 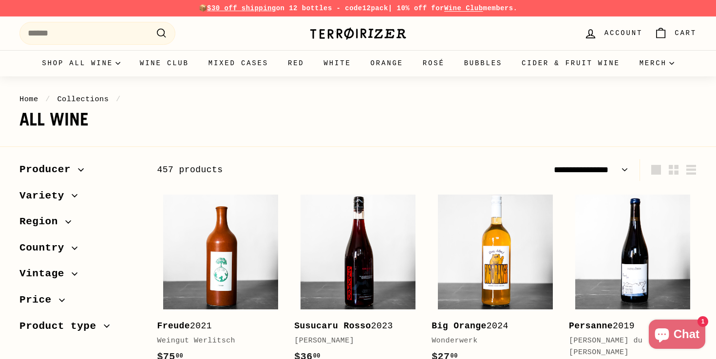 What do you see at coordinates (337, 63) in the screenshot?
I see `a: White` at bounding box center [337, 63].